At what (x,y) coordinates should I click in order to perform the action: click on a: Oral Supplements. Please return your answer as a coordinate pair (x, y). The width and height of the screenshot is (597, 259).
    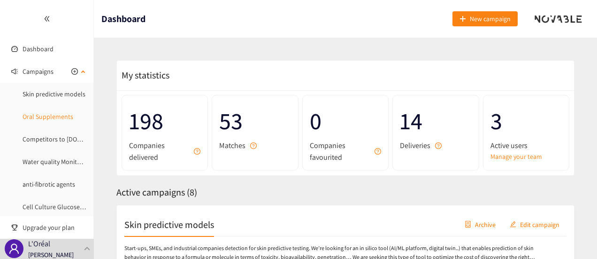
    Looking at the image, I should click on (48, 116).